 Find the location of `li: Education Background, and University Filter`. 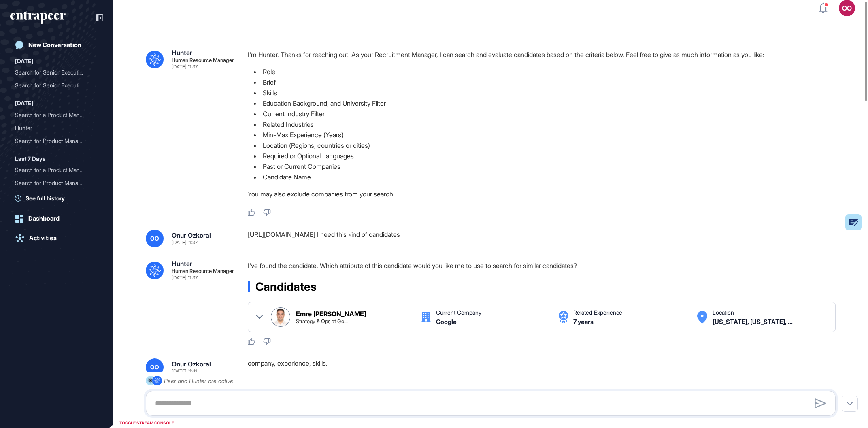

li: Education Background, and University Filter is located at coordinates (545, 103).